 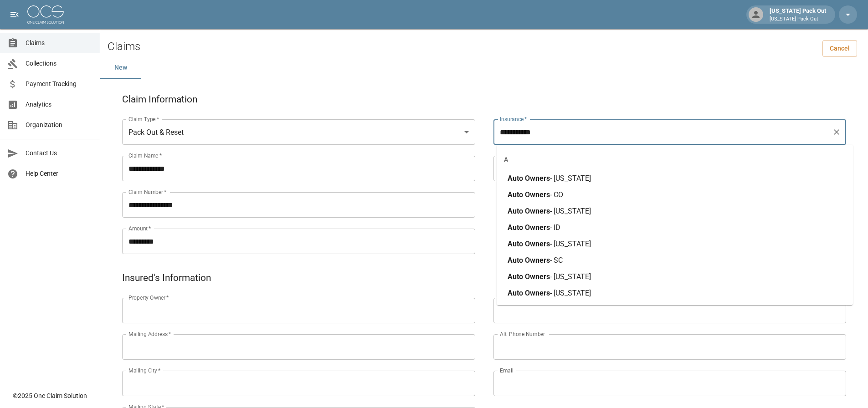 What do you see at coordinates (150, 334) in the screenshot?
I see `label: Mailing Address` at bounding box center [150, 334].